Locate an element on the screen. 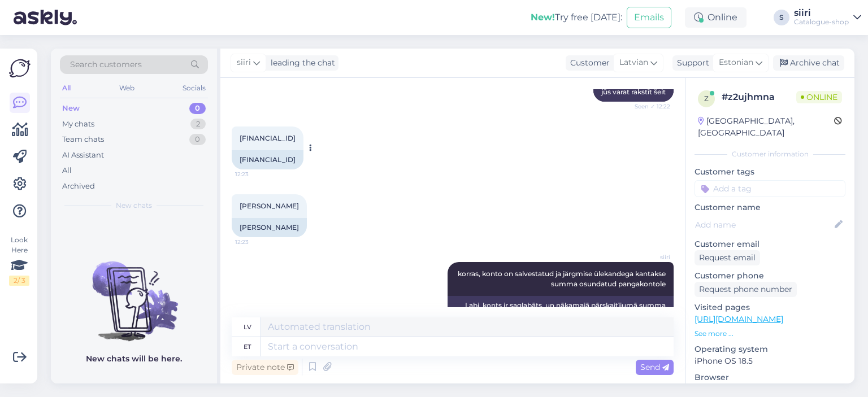 The height and width of the screenshot is (397, 868). div: Team chats is located at coordinates (83, 139).